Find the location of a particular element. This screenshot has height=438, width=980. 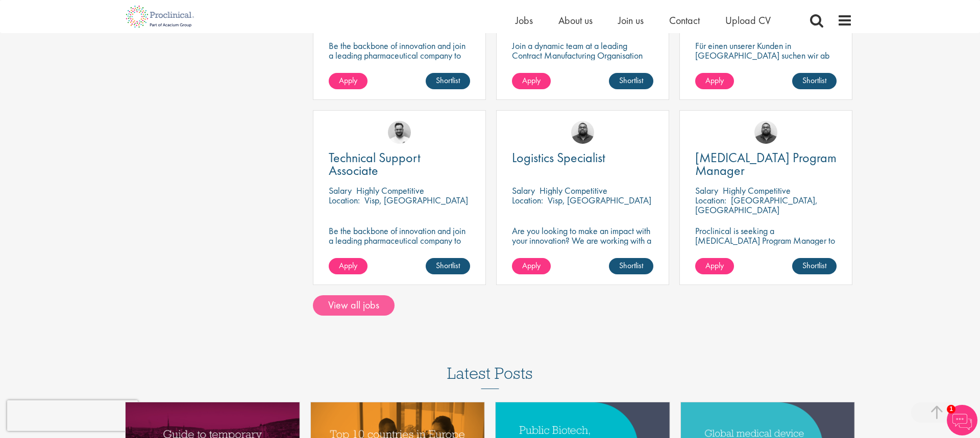

p: Are you looking to make an impact with your innovation? We are working with a well-established ph... is located at coordinates (583, 250).